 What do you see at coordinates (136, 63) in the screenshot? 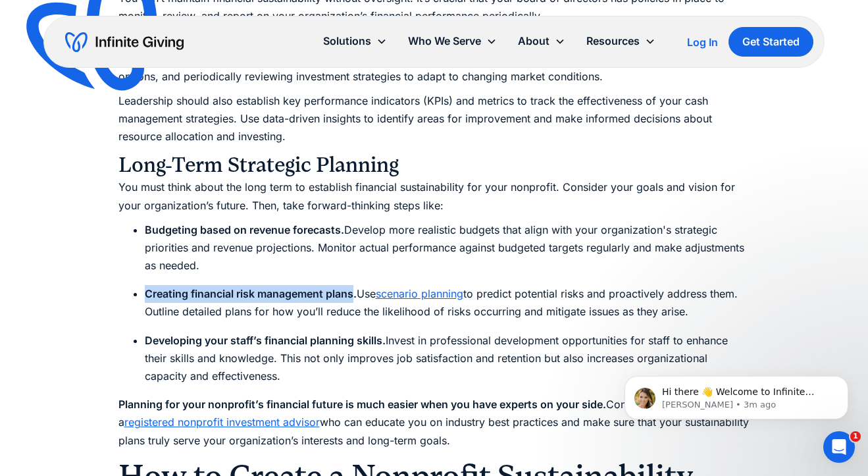
I see `span: Hi there 👋 Welcome to Infinite Giving. If you have any questions, just reply to this message. [GE...` at bounding box center [136, 63].